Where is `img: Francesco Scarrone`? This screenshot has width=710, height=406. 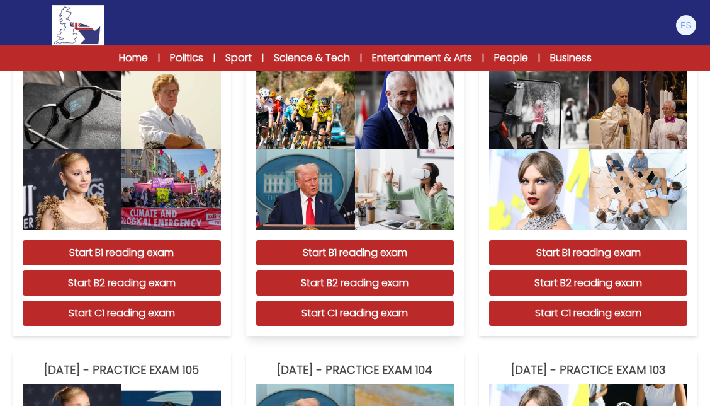
img: Francesco Scarrone is located at coordinates (686, 25).